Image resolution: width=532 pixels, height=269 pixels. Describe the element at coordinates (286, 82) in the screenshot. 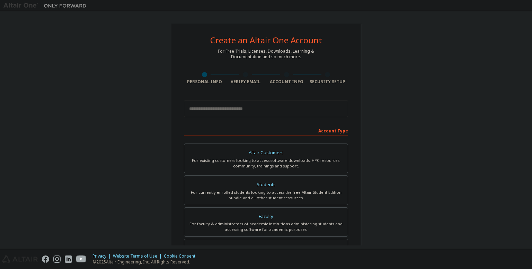

I see `div: Account Info` at that location.